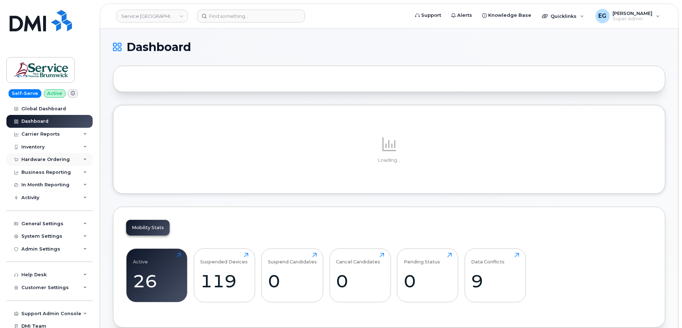 Image resolution: width=682 pixels, height=328 pixels. What do you see at coordinates (140, 258) in the screenshot?
I see `div: Active` at bounding box center [140, 258].